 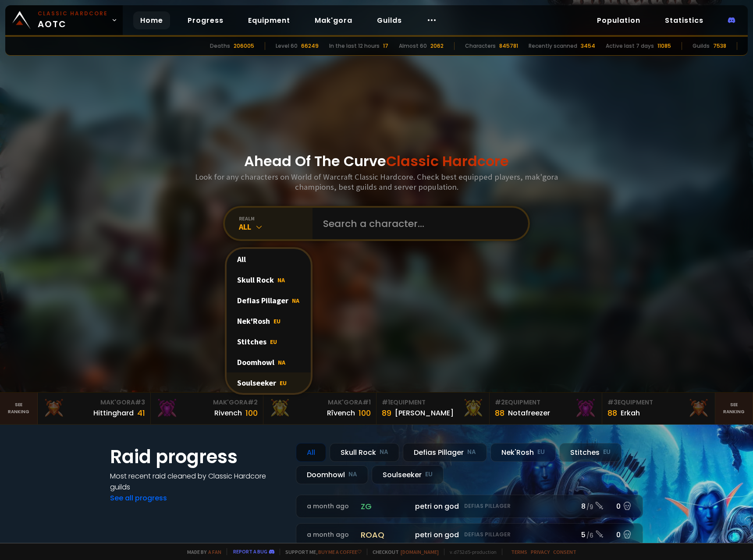 What do you see at coordinates (418, 223) in the screenshot?
I see `input: Search a character...` at bounding box center [418, 223].